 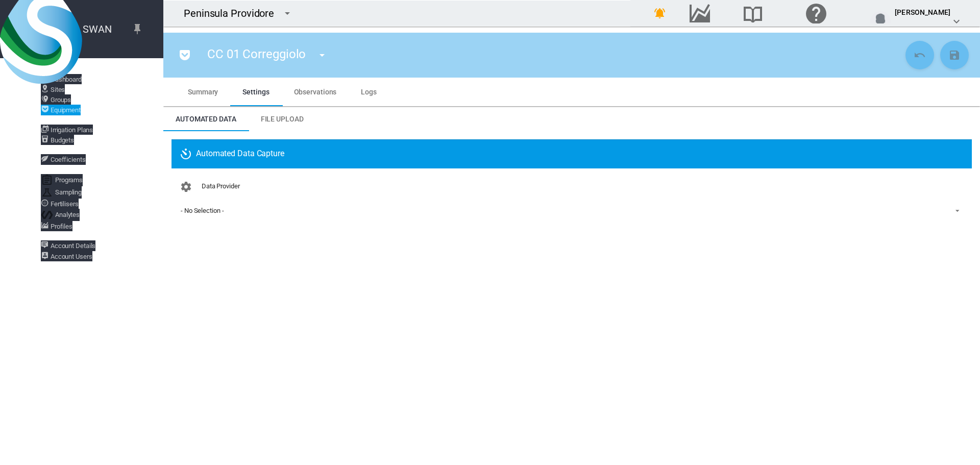 What do you see at coordinates (61, 226) in the screenshot?
I see `span: Profiles` at bounding box center [61, 226].